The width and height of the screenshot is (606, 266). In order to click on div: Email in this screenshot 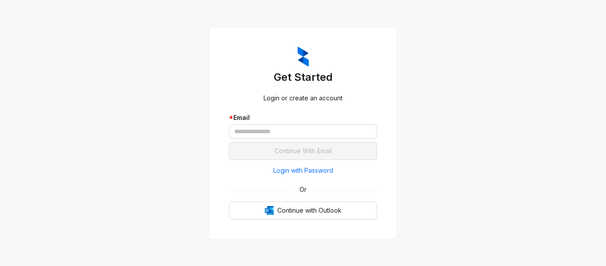, I will do `click(303, 118)`.